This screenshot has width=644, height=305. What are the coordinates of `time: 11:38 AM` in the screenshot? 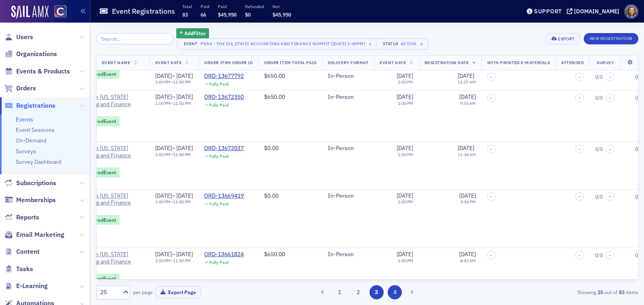 It's located at (466, 155).